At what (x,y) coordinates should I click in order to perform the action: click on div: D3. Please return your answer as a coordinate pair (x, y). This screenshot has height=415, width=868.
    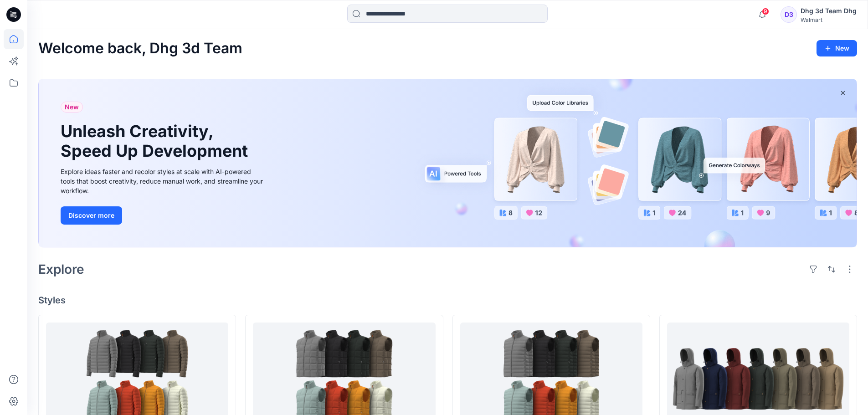
    Looking at the image, I should click on (789, 14).